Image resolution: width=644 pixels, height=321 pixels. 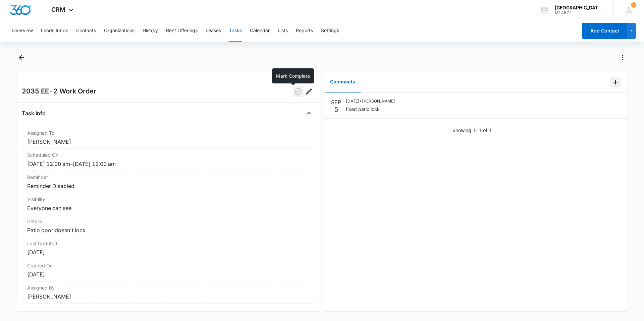 What do you see at coordinates (168, 199) in the screenshot?
I see `dt: Visibility` at bounding box center [168, 199].